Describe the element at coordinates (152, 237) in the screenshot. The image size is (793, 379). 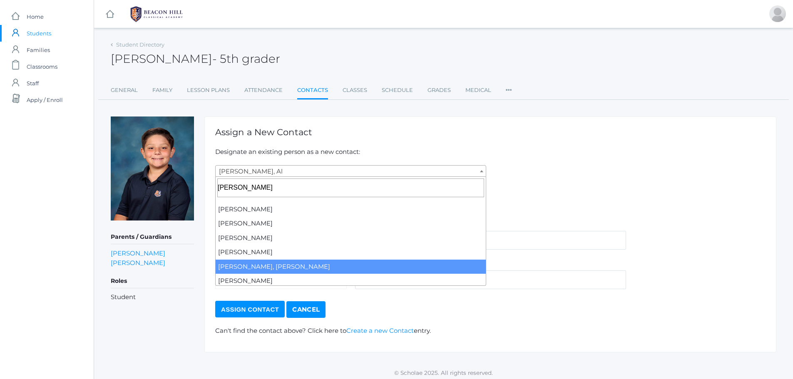
I see `h5: Parents / Guardians` at that location.